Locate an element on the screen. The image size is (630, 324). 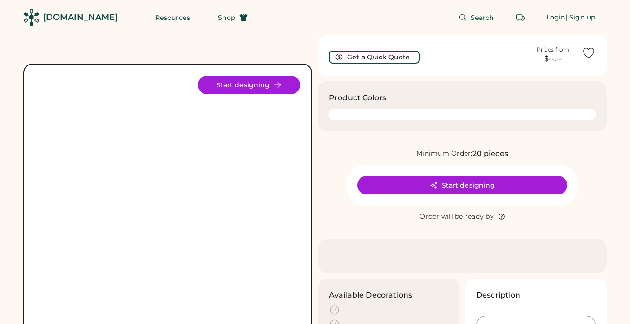
button: Retrieve an order is located at coordinates (521, 18).